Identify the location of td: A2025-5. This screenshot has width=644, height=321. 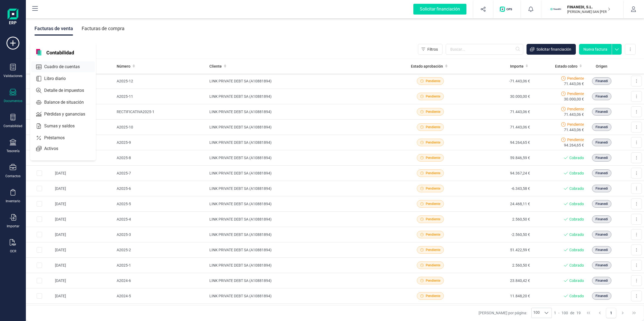
(161, 204).